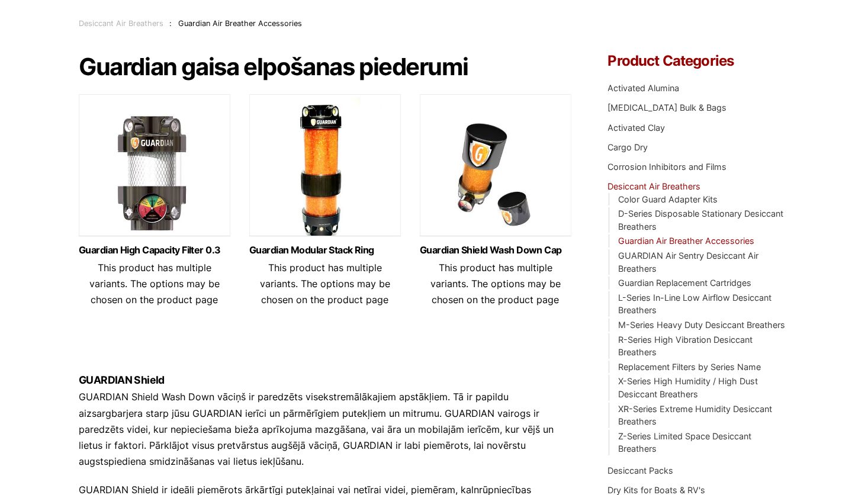 This screenshot has width=868, height=495. I want to click on a: M-Series Heavy Duty Desiccant Breathers, so click(701, 325).